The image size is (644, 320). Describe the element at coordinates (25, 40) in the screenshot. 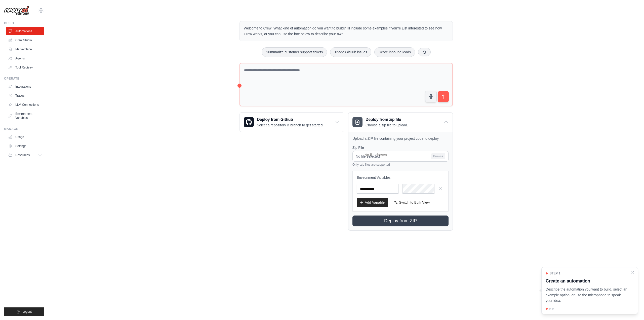

I see `a: Crew Studio` at that location.